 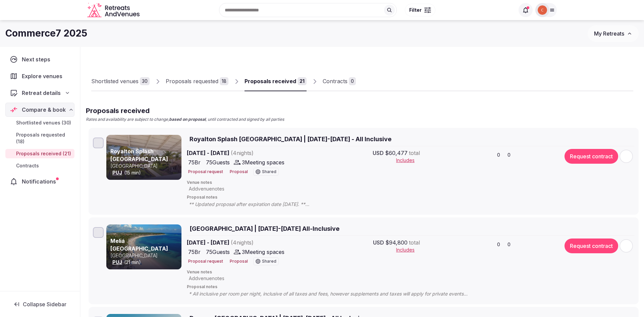 What do you see at coordinates (114, 10) in the screenshot?
I see `svg: Retreats and Venues company logo` at bounding box center [114, 10].